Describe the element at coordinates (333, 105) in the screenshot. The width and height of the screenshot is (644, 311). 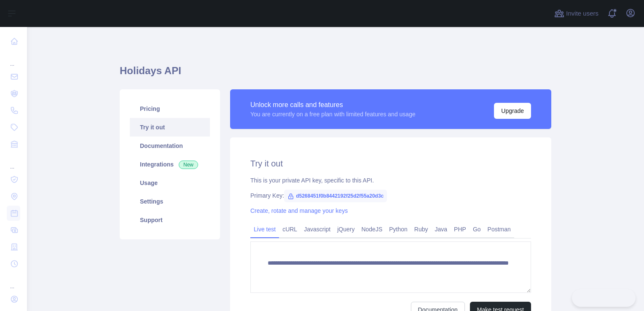
I see `div: Unlock more calls and features` at that location.